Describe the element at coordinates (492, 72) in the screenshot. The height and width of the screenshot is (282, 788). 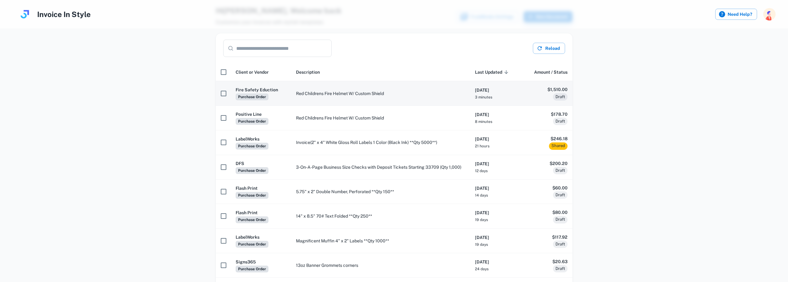
I see `span: Last Updated` at that location.